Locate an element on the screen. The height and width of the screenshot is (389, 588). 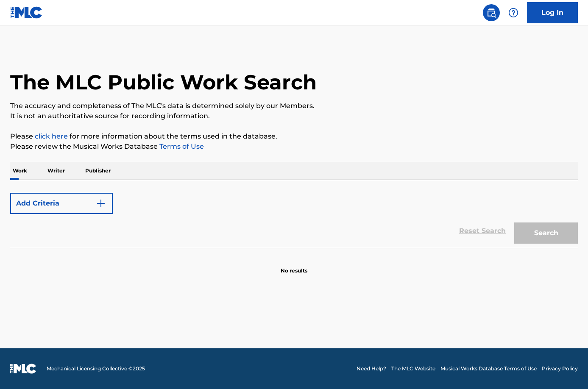
p: Writer is located at coordinates (56, 171).